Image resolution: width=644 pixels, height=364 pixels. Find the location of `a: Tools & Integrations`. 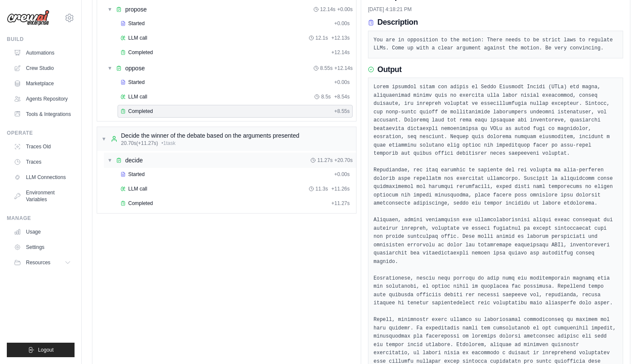

a: Tools & Integrations is located at coordinates (42, 114).